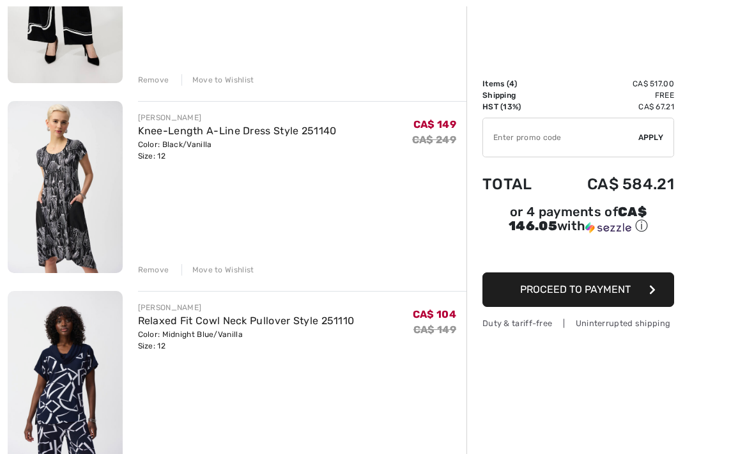  What do you see at coordinates (517, 107) in the screenshot?
I see `td: HST (13%)` at bounding box center [517, 107].